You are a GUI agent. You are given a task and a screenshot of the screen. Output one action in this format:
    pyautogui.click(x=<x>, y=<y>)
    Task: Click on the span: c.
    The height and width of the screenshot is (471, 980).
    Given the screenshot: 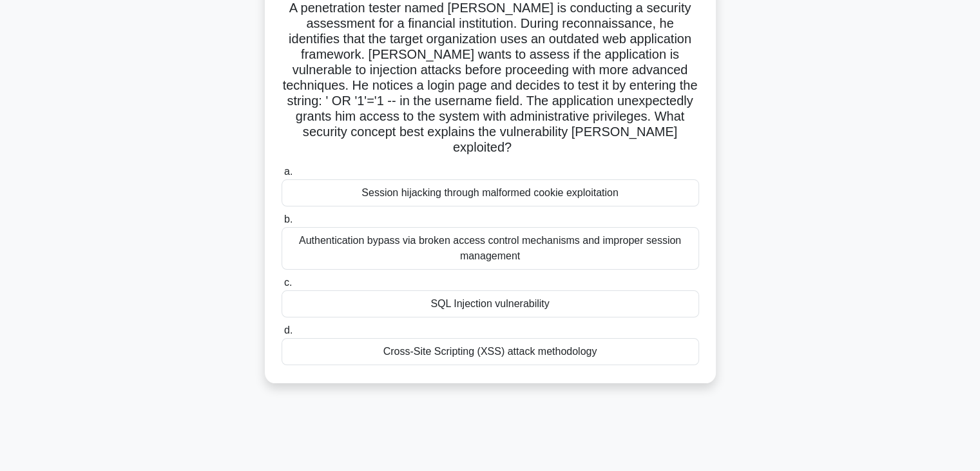 What is the action you would take?
    pyautogui.click(x=288, y=282)
    